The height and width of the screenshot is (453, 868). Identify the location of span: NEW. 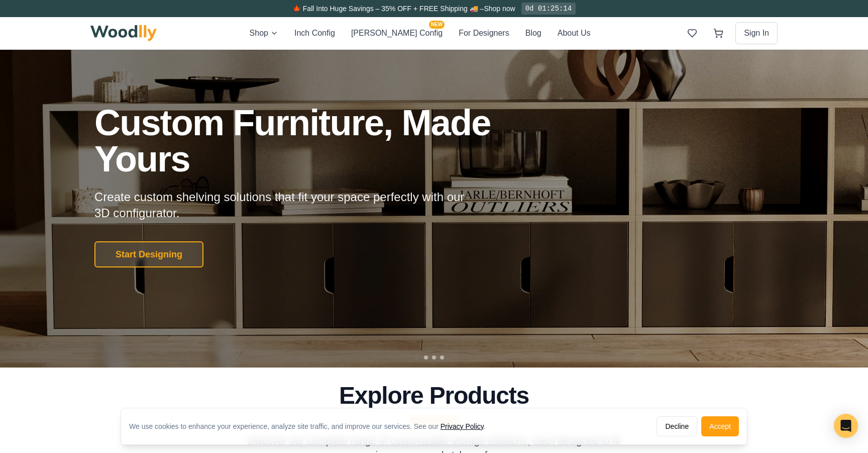
(437, 25).